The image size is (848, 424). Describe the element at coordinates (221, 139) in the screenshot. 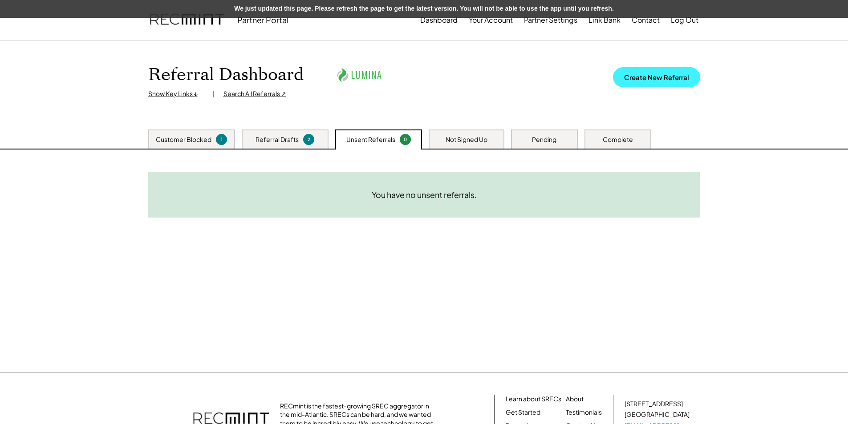

I see `div: 1` at that location.